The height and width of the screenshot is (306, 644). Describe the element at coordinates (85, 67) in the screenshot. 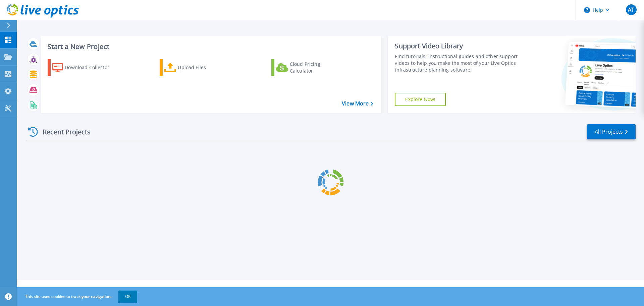

I see `a: Download Collector` at that location.